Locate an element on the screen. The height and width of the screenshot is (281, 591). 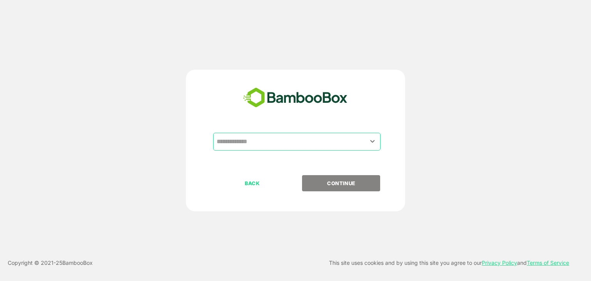
button: Open is located at coordinates (372, 141).